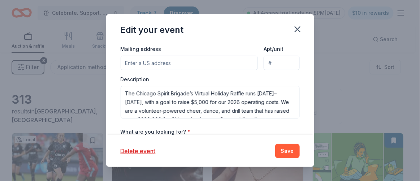 This screenshot has width=420, height=181. What do you see at coordinates (274, 49) in the screenshot?
I see `label: Apt/unit` at bounding box center [274, 49].